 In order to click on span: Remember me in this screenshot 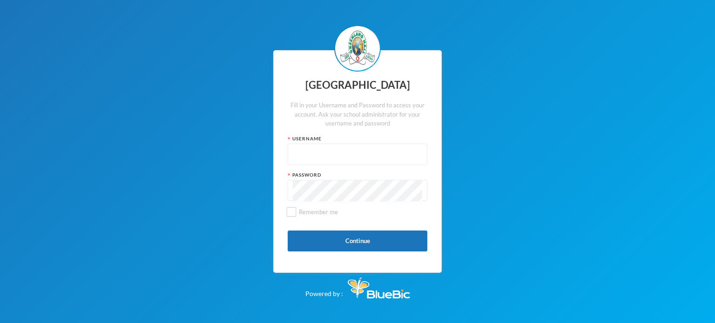, I will do `click(318, 212)`.